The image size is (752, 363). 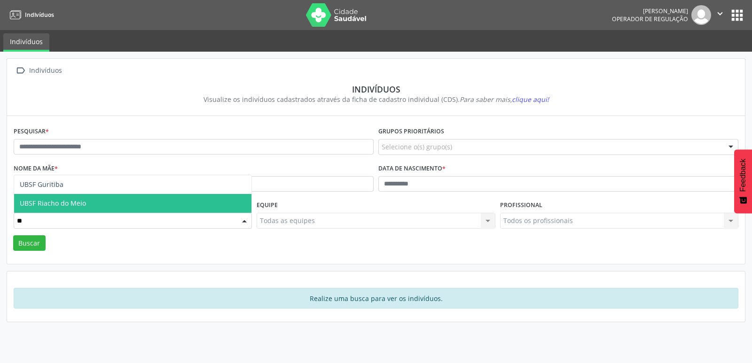 What do you see at coordinates (411, 132) in the screenshot?
I see `label: Grupos prioritários` at bounding box center [411, 132].